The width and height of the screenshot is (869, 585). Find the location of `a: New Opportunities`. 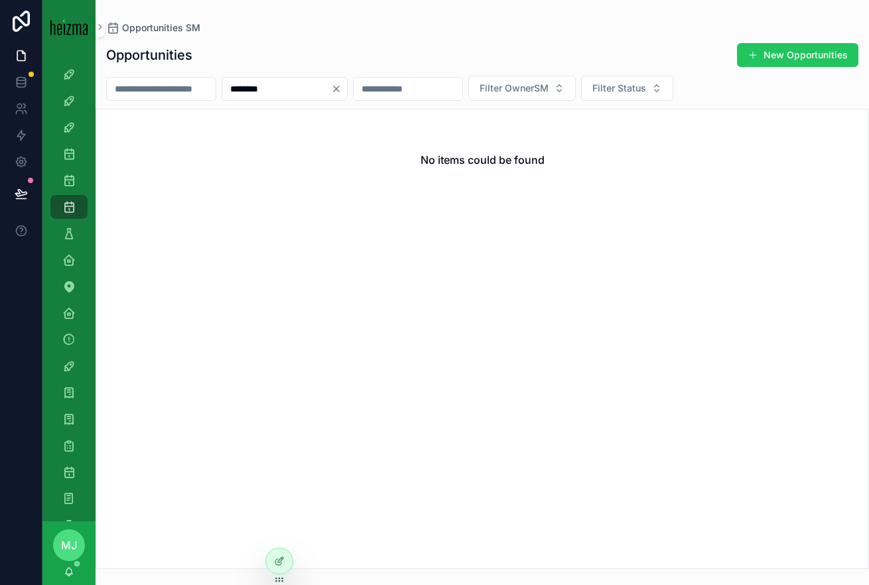

a: New Opportunities is located at coordinates (797, 55).